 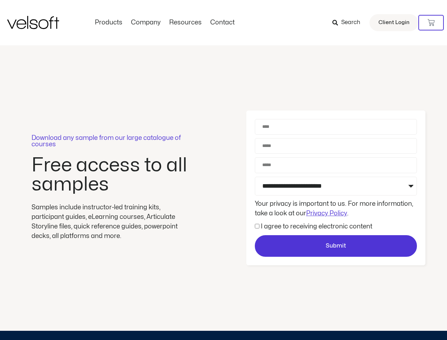 I want to click on a: ResourcesMenu Toggle, so click(x=186, y=23).